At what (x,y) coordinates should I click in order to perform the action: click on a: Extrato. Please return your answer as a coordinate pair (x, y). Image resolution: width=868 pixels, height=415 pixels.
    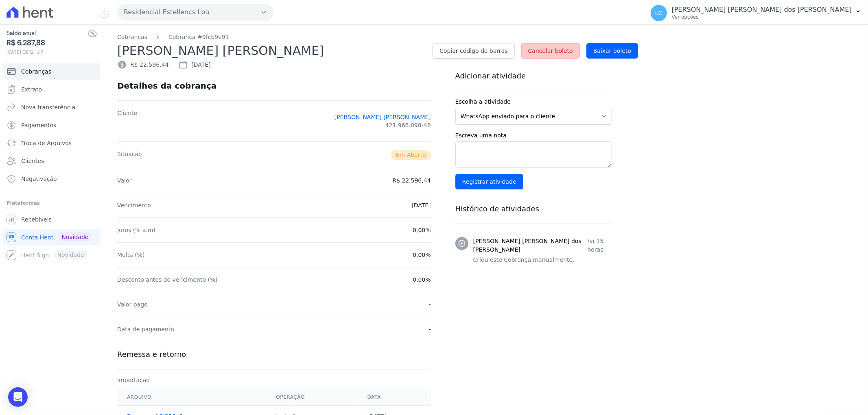
    Looking at the image, I should click on (52, 90).